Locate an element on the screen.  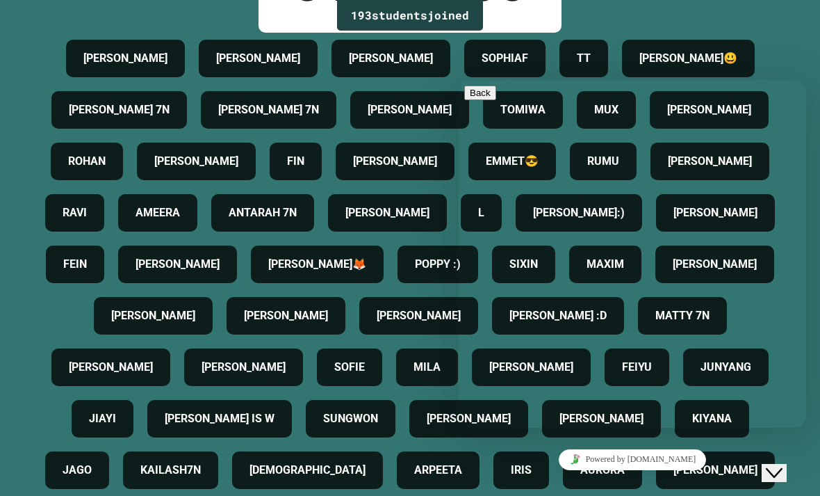
h4: SOPHIAF is located at coordinates (505, 58).